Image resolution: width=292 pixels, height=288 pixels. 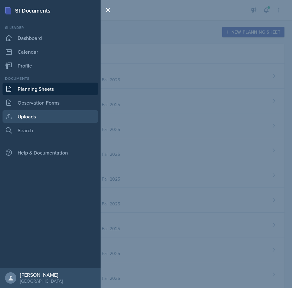 I want to click on a: Uploads, so click(x=50, y=116).